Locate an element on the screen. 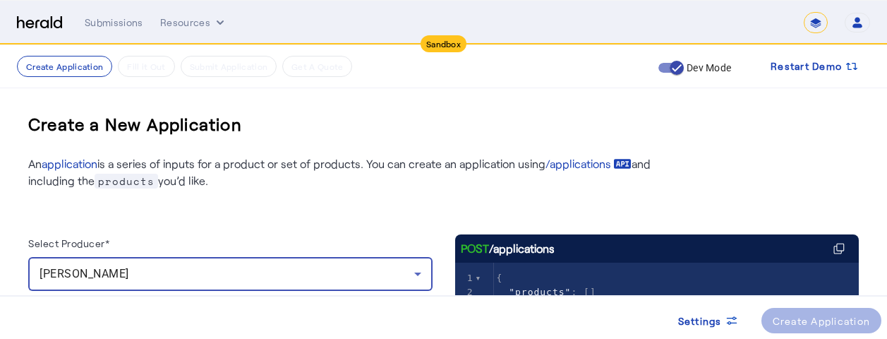  div: Sandbox is located at coordinates (443, 44).